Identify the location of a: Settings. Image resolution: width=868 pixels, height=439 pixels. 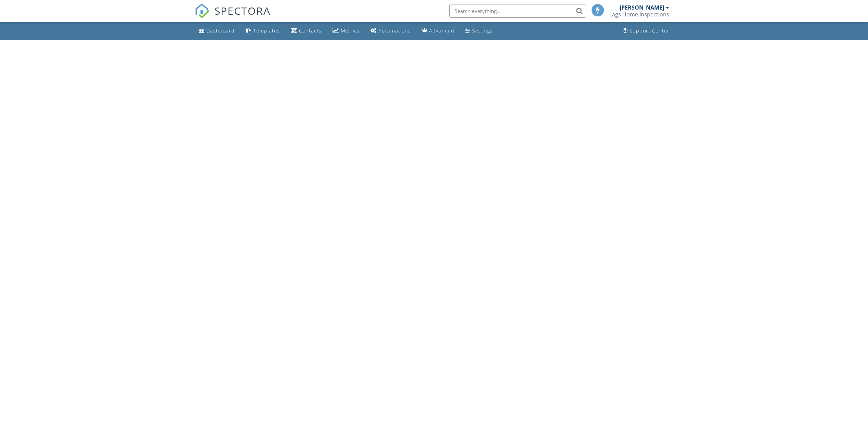
(479, 31).